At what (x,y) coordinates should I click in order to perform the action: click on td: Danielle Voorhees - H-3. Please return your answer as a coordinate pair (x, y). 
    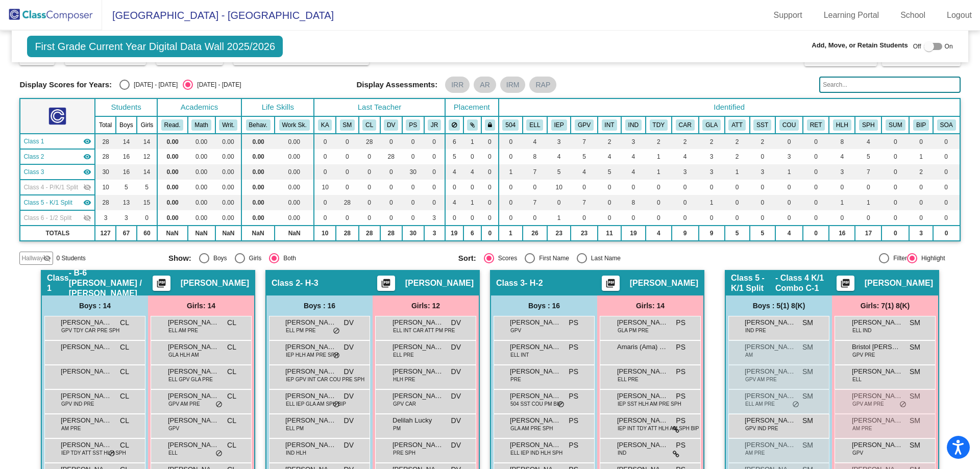
    Looking at the image, I should click on (57, 157).